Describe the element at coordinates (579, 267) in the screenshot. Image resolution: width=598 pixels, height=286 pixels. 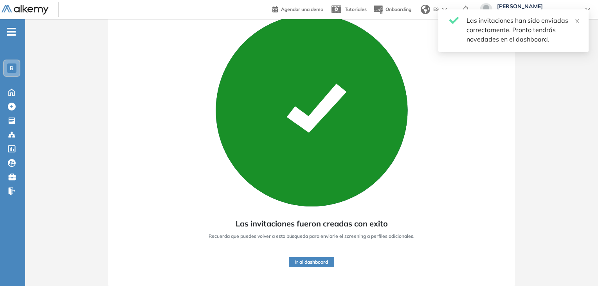
I see `div: Widget de chat` at that location.